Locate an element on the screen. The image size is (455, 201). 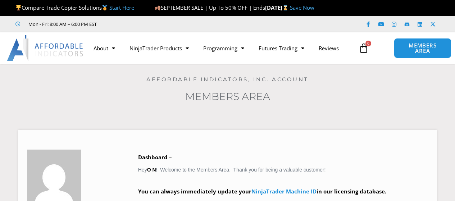
a: NinjaTrader Products is located at coordinates (159, 48).